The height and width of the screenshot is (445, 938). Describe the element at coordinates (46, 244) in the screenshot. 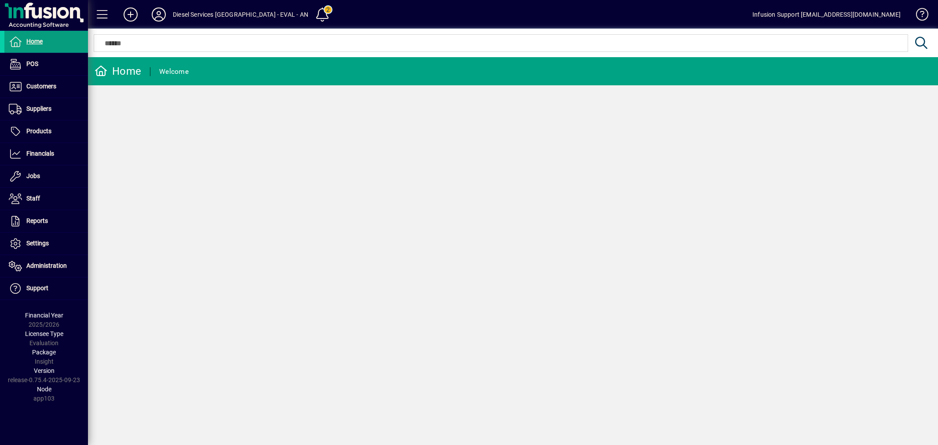

I see `a: Settings` at that location.